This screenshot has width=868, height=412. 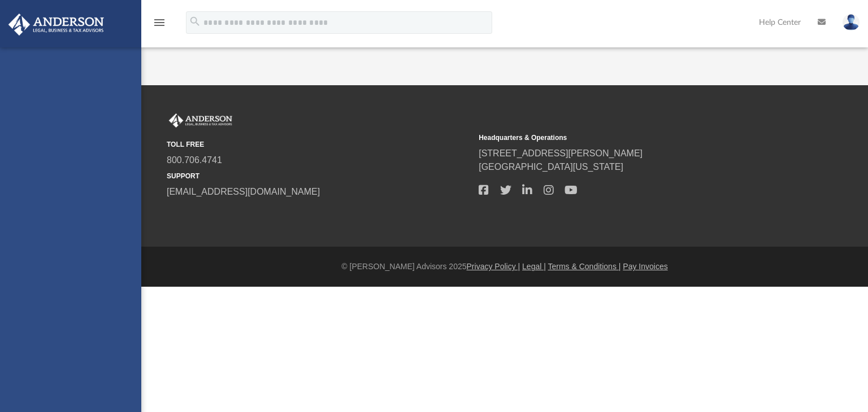 I want to click on a: Privacy Policy |, so click(x=493, y=266).